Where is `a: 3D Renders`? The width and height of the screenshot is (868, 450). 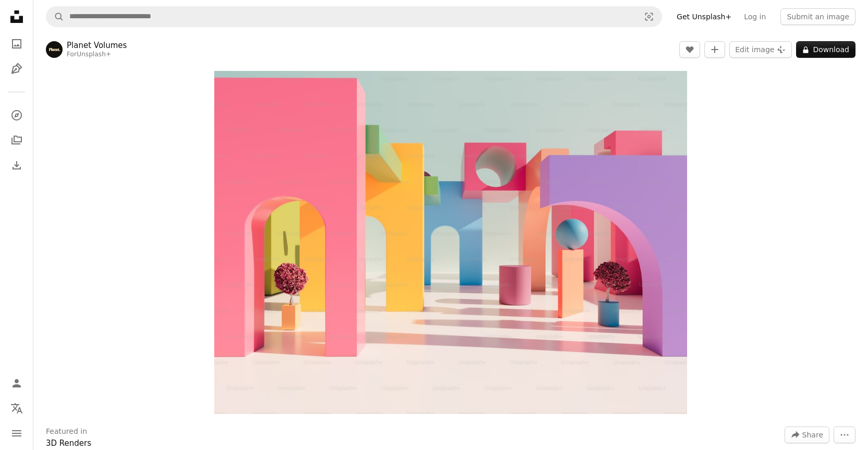
a: 3D Renders is located at coordinates (68, 443).